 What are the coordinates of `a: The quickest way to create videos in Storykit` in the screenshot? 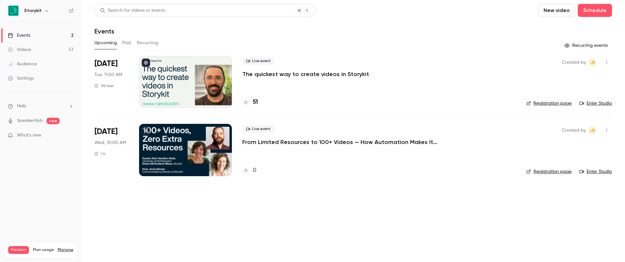 It's located at (305, 74).